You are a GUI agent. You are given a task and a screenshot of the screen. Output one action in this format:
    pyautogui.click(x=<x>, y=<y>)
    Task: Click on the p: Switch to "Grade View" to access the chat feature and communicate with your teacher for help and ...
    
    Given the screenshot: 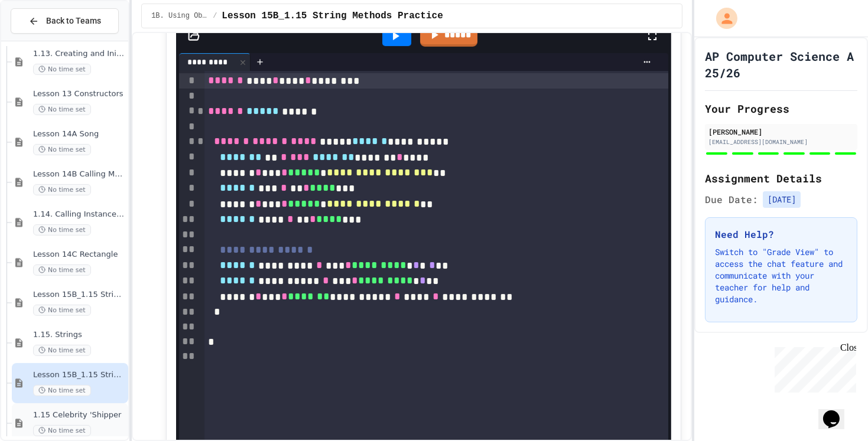 What is the action you would take?
    pyautogui.click(x=781, y=276)
    